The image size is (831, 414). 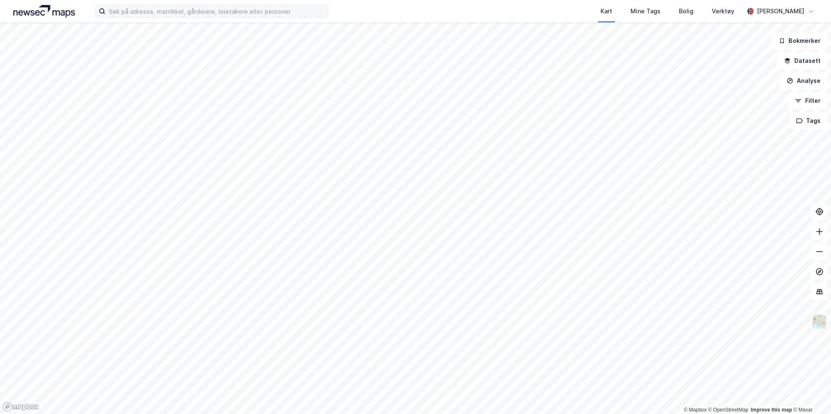 I want to click on input: Søk på adresse, matrikkel, gårdeiere, leietakere eller personer, so click(x=217, y=11).